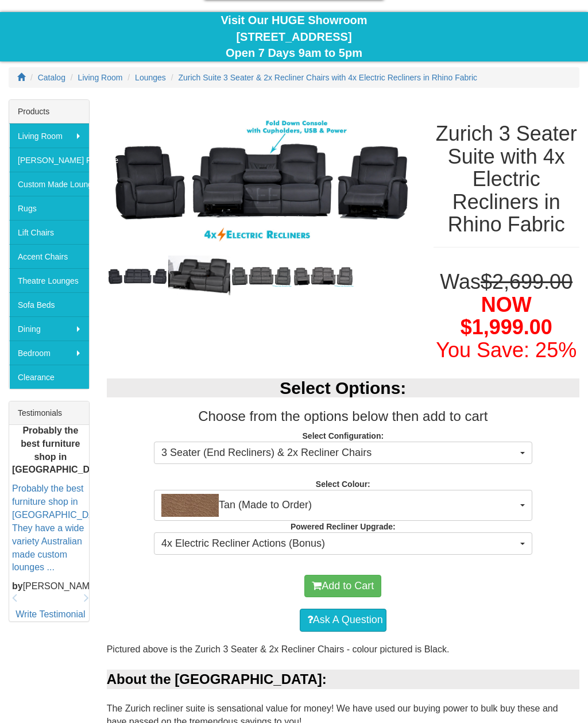  I want to click on span: Zurich Suite 3 Seater & 2x Recliner Chairs with 4x Electric Recliners in Rhino Fabric, so click(328, 78).